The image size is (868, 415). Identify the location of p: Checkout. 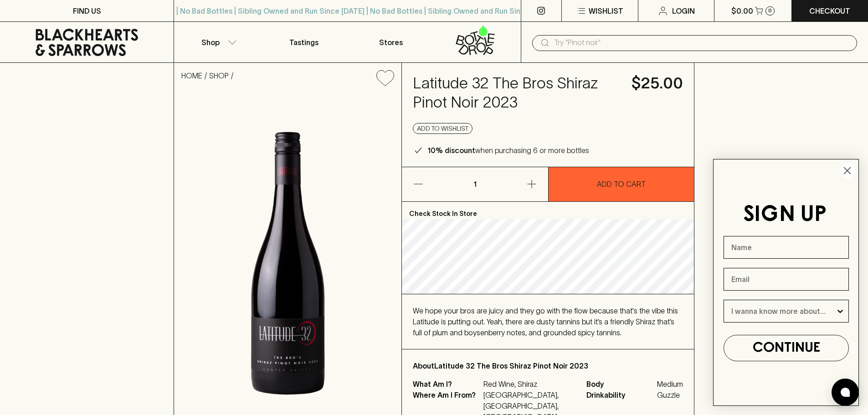
(830, 11).